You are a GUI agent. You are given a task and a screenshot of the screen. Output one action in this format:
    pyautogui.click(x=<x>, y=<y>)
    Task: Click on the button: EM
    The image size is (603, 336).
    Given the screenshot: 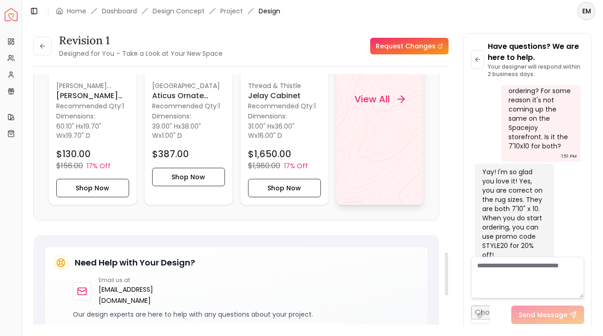 What is the action you would take?
    pyautogui.click(x=586, y=11)
    